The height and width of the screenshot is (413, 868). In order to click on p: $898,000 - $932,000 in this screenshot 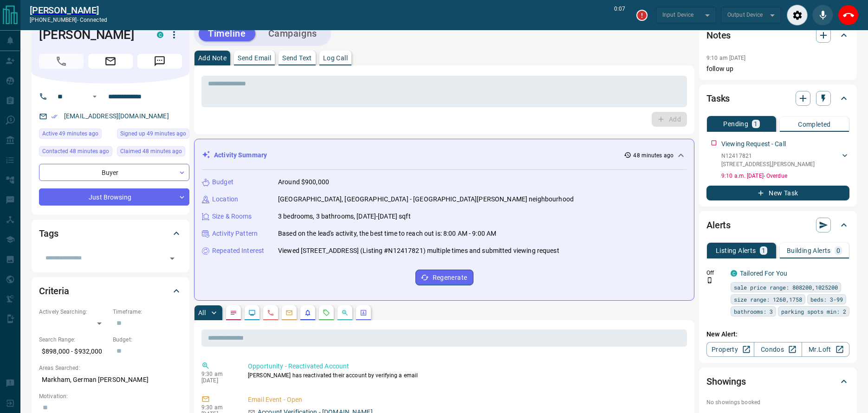, I will do `click(73, 351)`.